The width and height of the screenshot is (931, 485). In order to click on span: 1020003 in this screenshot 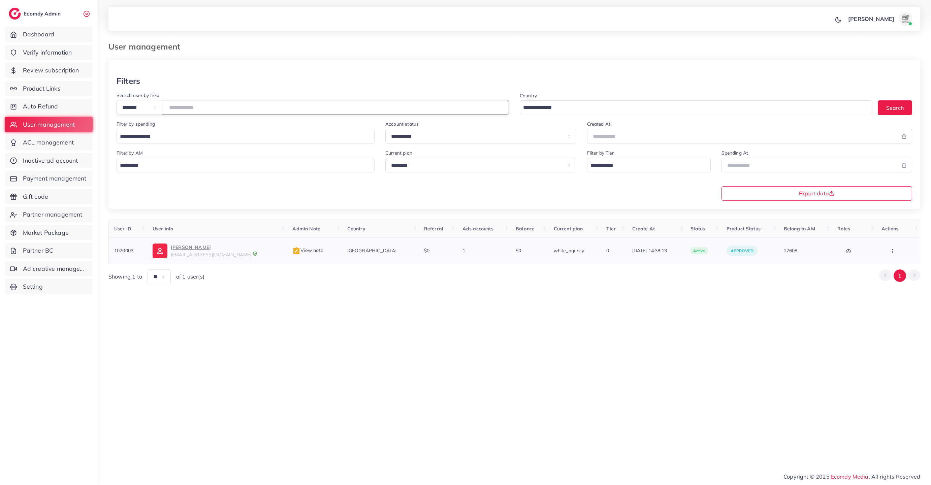, I will do `click(124, 250)`.